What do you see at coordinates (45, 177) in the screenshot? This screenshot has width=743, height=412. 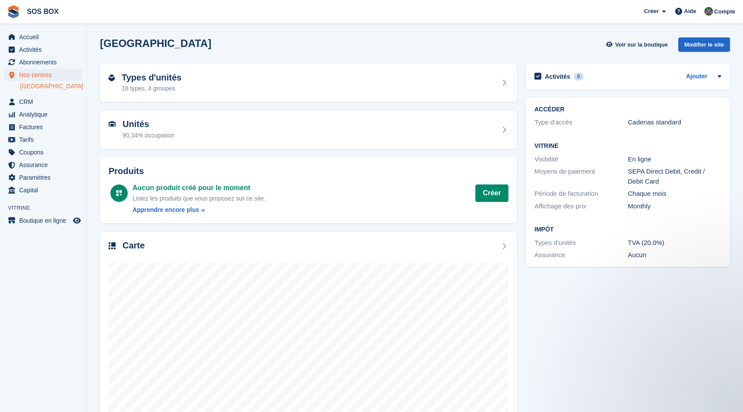 I see `span: Paramètres` at bounding box center [45, 177].